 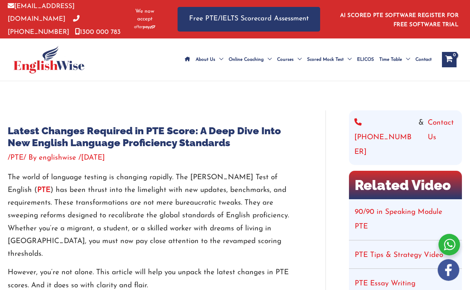 I want to click on span: Scored Mock Test, so click(x=325, y=60).